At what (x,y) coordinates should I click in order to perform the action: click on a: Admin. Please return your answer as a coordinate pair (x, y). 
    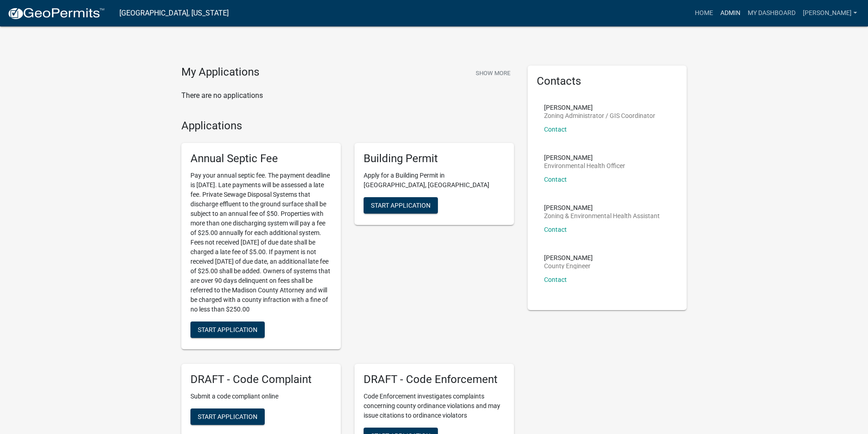
    Looking at the image, I should click on (730, 13).